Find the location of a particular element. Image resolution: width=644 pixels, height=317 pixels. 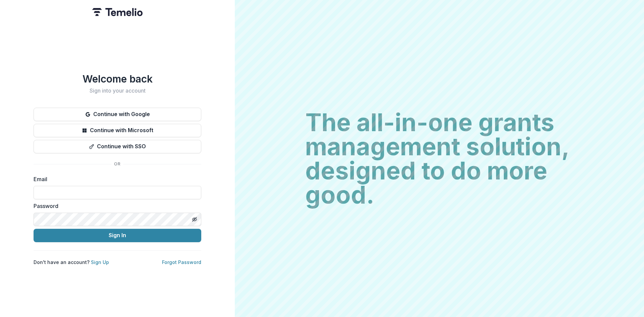

a: Forgot Password is located at coordinates (182, 262).